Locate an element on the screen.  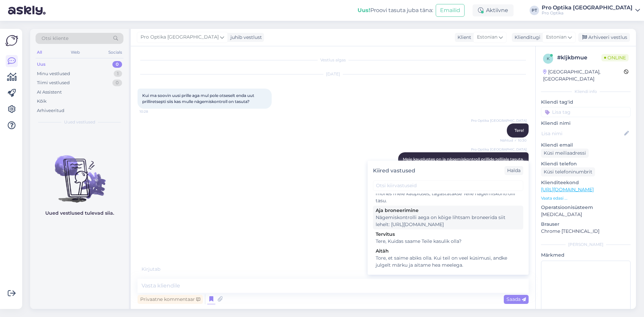
p: Vaata edasi ... is located at coordinates (585, 198).